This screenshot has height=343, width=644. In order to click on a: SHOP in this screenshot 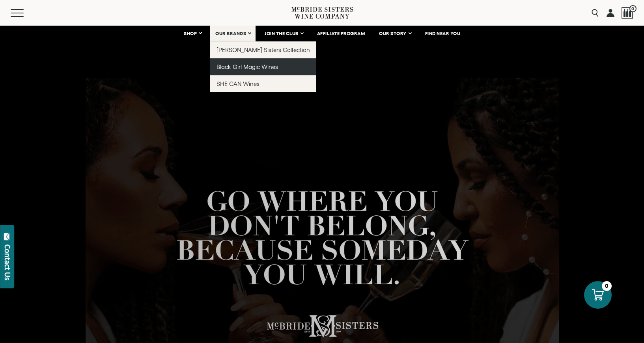, I will do `click(193, 33)`.